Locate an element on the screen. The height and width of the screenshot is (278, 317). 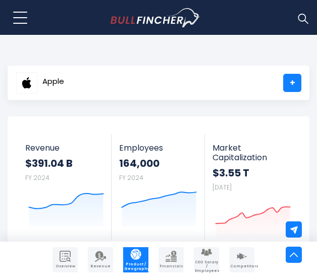
strong: $391.04 B is located at coordinates (65, 163).